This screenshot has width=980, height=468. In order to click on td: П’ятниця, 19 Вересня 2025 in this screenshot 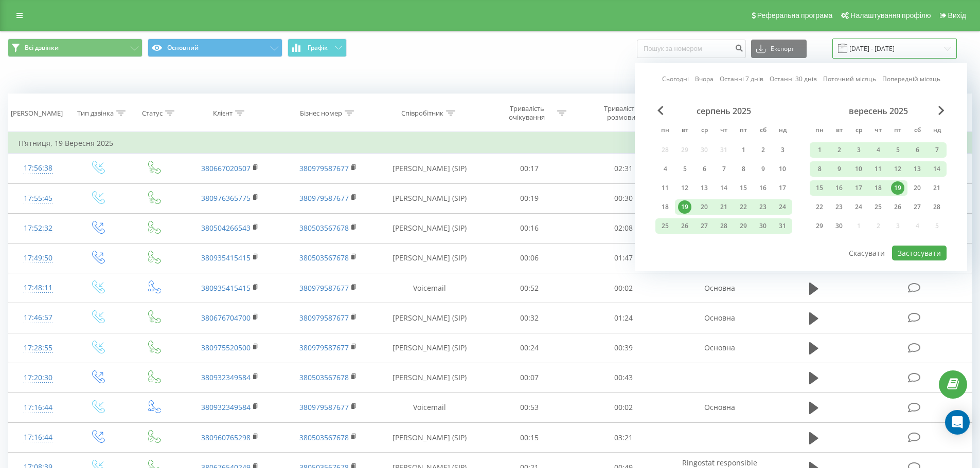, I will do `click(490, 143)`.